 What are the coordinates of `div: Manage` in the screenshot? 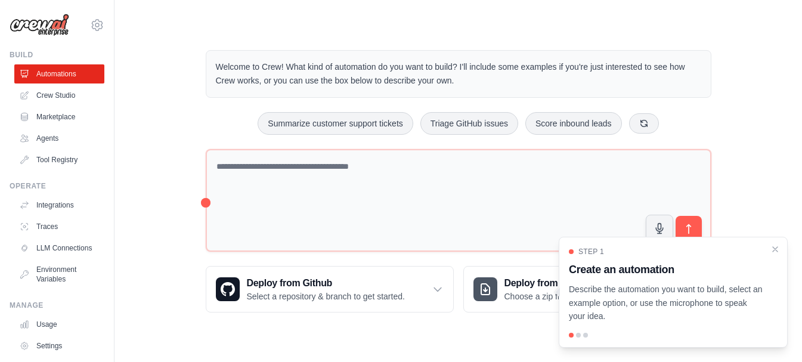 It's located at (57, 305).